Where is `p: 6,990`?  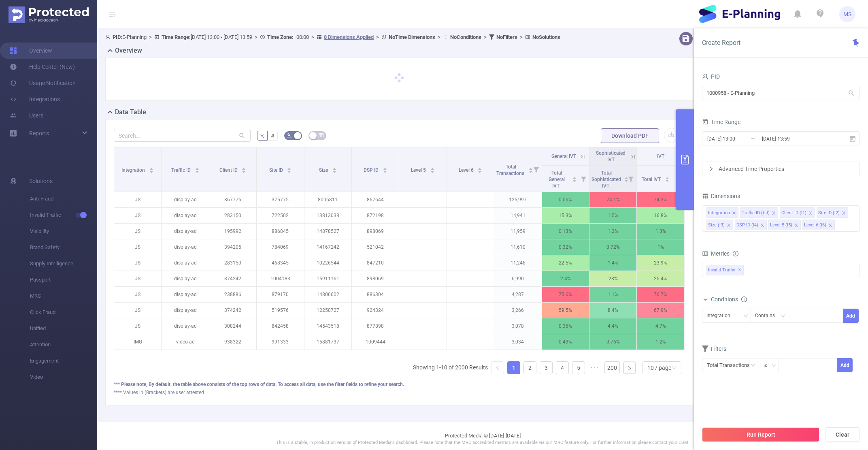 p: 6,990 is located at coordinates (518, 279).